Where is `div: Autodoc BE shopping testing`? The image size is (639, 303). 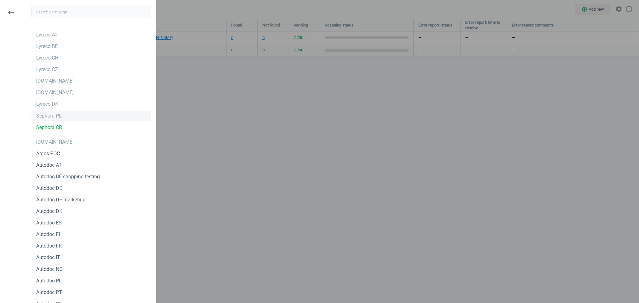 div: Autodoc BE shopping testing is located at coordinates (68, 177).